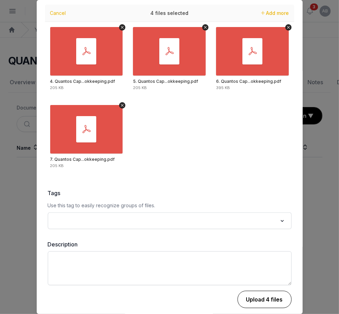 Image resolution: width=339 pixels, height=314 pixels. What do you see at coordinates (83, 81) in the screenshot?
I see `div: 4. Quantos Capital - Apr'25 Bookkeeping.pdf` at bounding box center [83, 81].